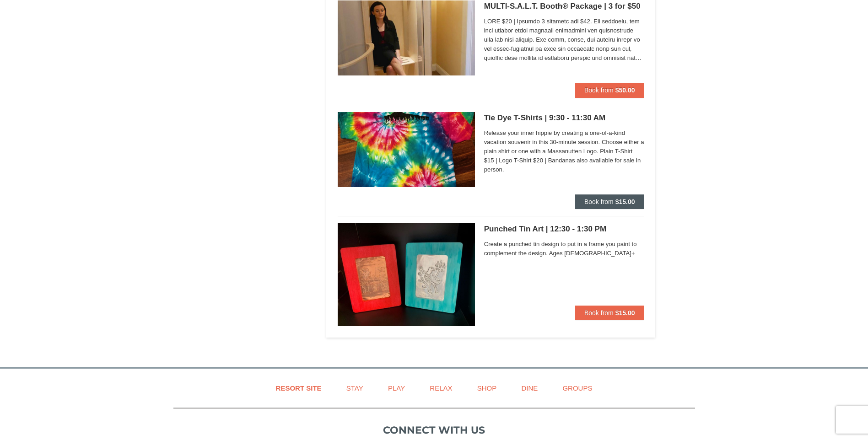 The width and height of the screenshot is (868, 440). I want to click on button: Book from $50.00, so click(610, 90).